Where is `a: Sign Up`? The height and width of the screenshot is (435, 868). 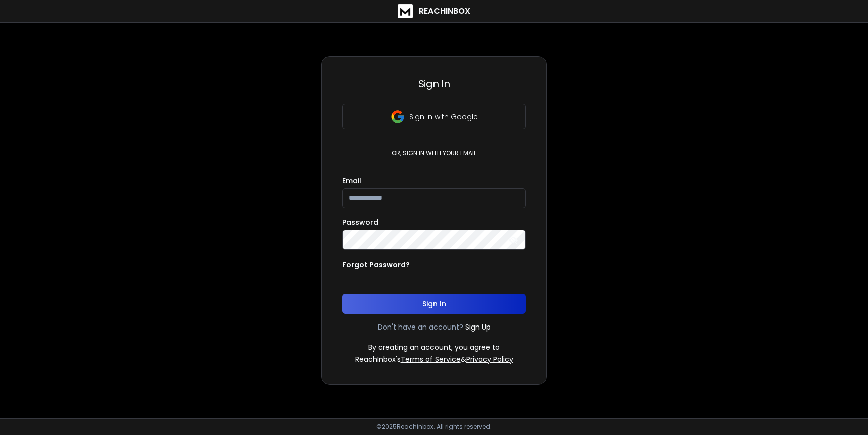 a: Sign Up is located at coordinates (478, 327).